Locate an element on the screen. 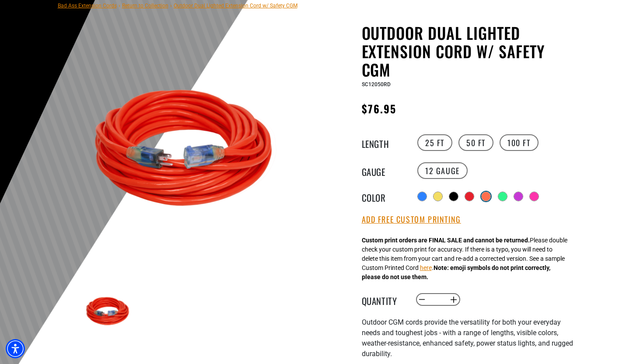 This screenshot has height=364, width=640. span: Outdoor Dual Lighted Extension Cord w/ Safety CGM is located at coordinates (236, 6).